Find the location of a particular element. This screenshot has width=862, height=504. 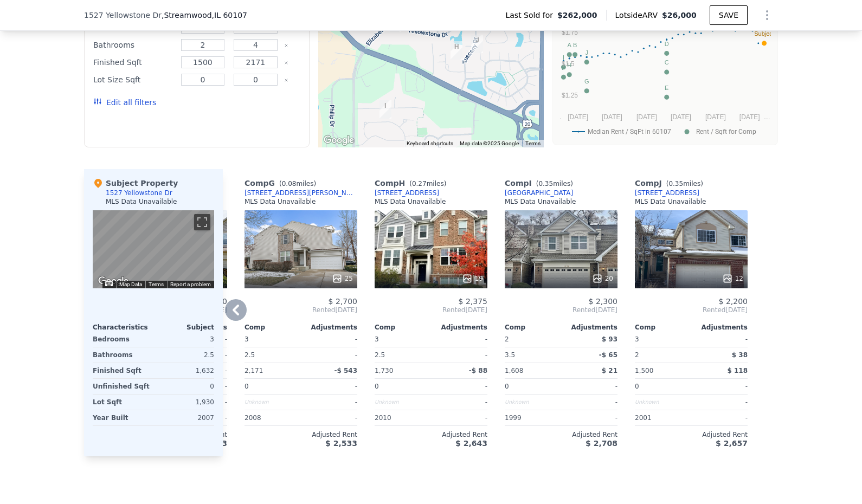

text: G is located at coordinates (587, 81).